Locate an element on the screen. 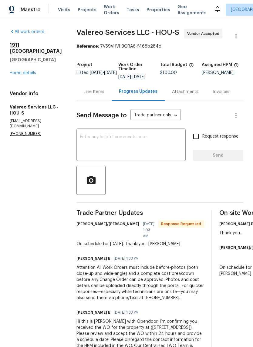 Image resolution: width=253 pixels, height=347 pixels. div: Attachments is located at coordinates (185, 92).